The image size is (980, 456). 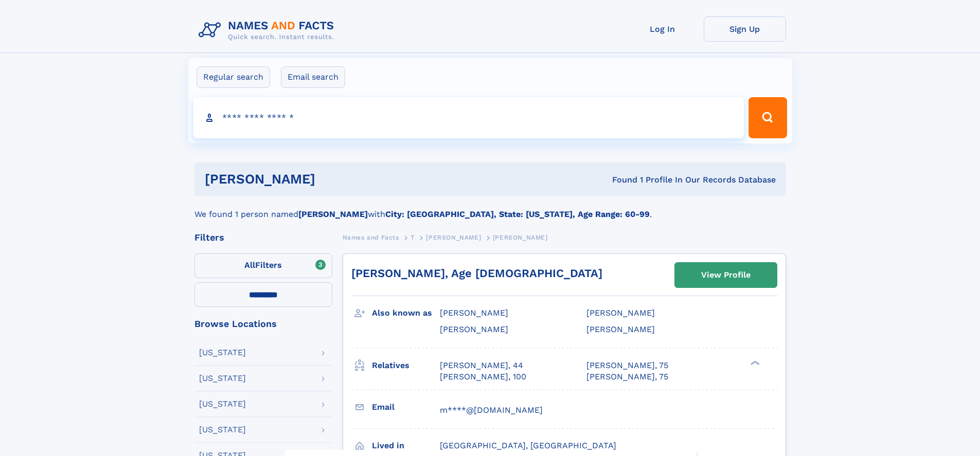 I want to click on div: View Profile, so click(x=726, y=275).